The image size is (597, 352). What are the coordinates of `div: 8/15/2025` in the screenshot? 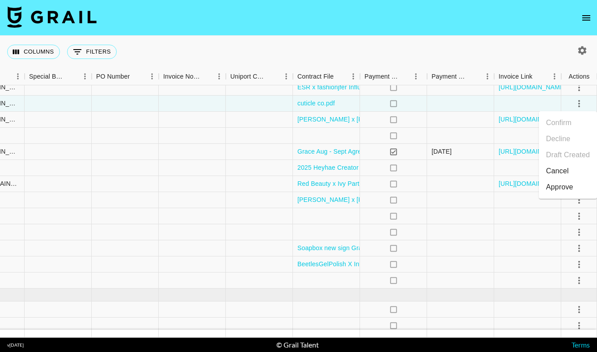 It's located at (441, 151).